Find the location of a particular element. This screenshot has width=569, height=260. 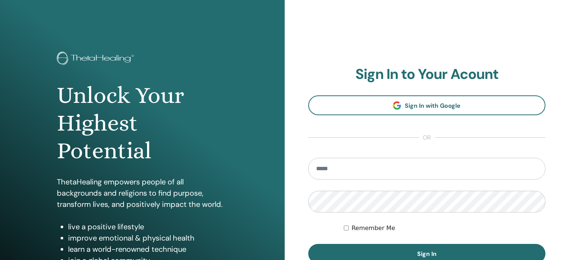

div: Keep me authenticated indefinitely or until I manually logout is located at coordinates (444, 228).